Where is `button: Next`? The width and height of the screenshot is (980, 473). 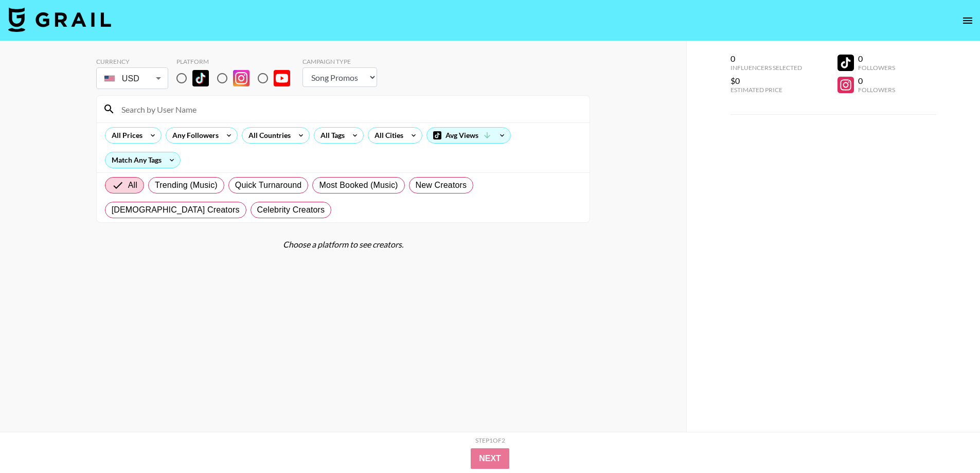 button: Next is located at coordinates (490, 458).